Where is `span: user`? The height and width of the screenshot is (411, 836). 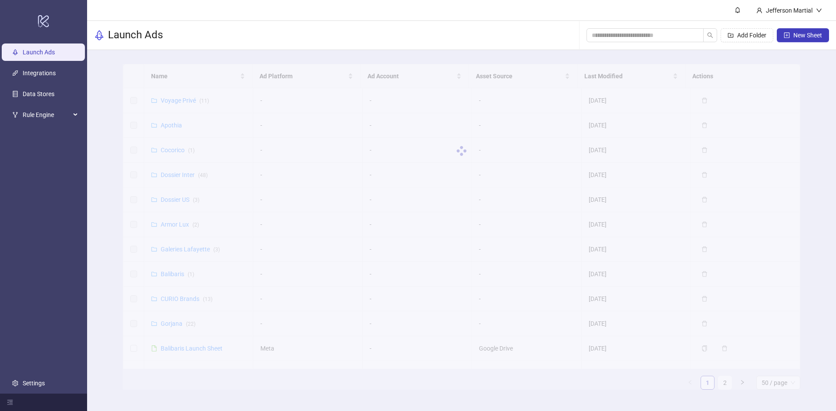 span: user is located at coordinates (759, 10).